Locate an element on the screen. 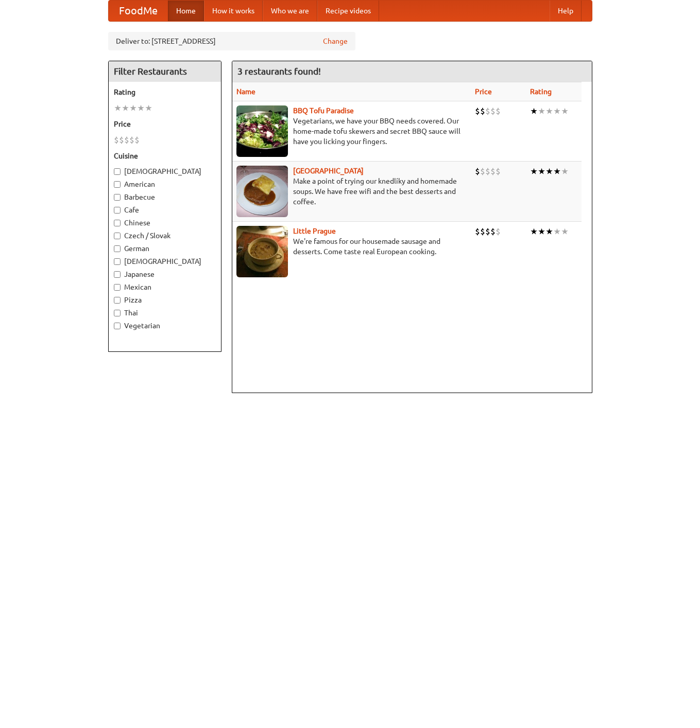  p: We're famous for our housemade sausage and desserts. Come taste real European cooking. is located at coordinates (352, 247).